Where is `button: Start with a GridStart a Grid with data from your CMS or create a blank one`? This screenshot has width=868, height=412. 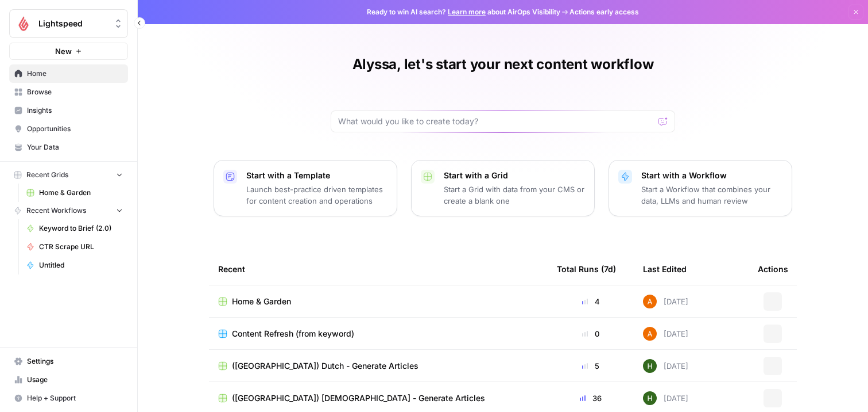
button: Start with a GridStart a Grid with data from your CMS or create a blank one is located at coordinates (503, 188).